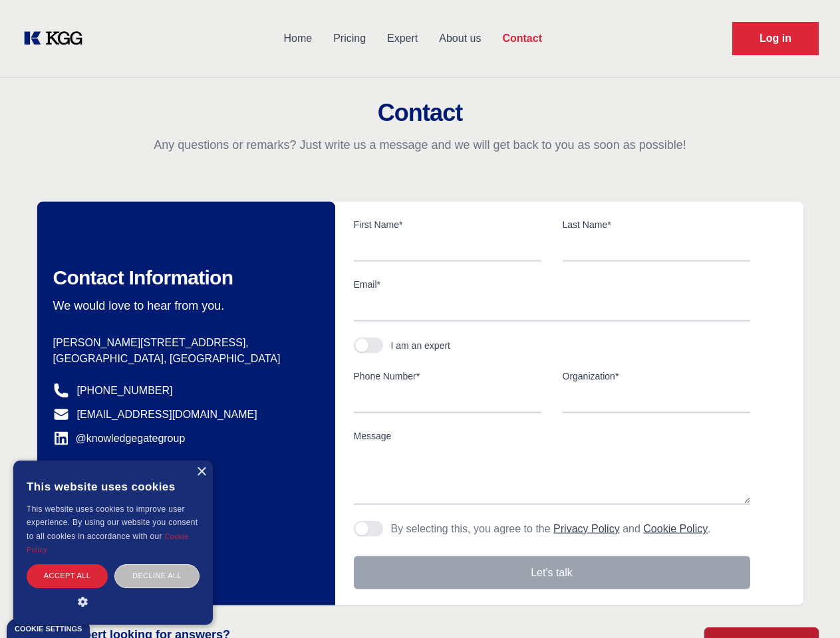 Image resolution: width=840 pixels, height=638 pixels. I want to click on label: Last Name*, so click(656, 225).